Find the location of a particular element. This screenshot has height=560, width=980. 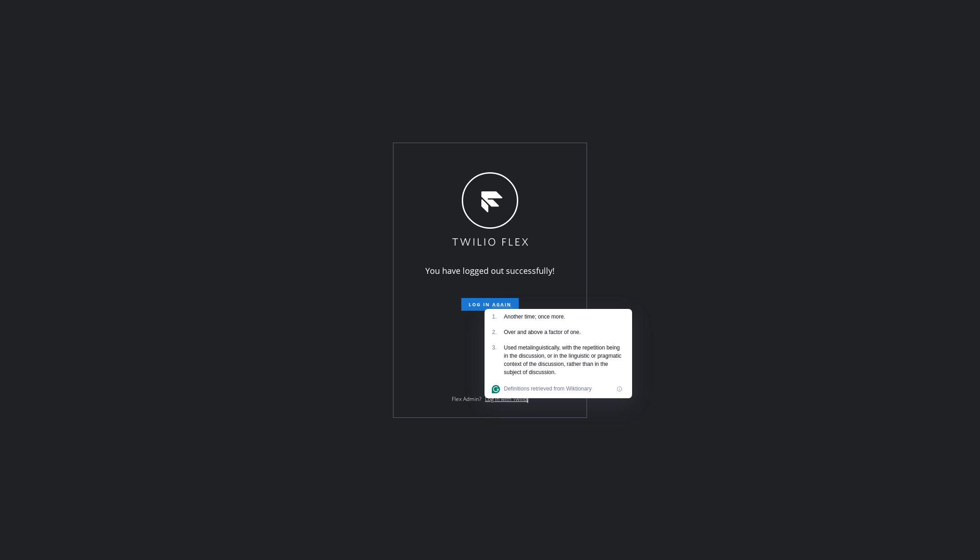

span: Log in again is located at coordinates (490, 304).